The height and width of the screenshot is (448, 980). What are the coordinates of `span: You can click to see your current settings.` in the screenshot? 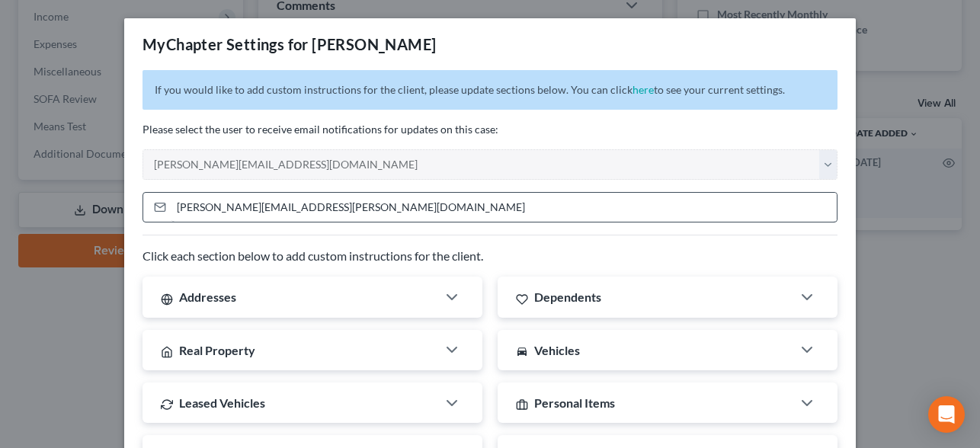 It's located at (677, 89).